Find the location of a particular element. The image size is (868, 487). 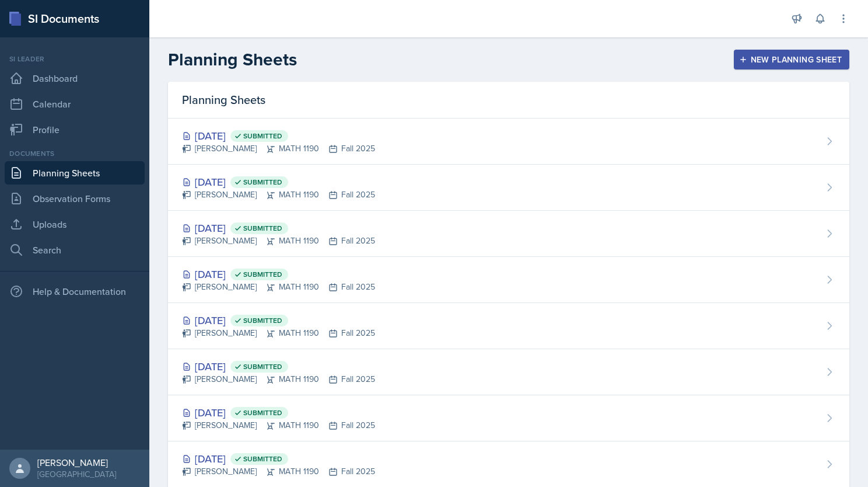

div: New Planning Sheet is located at coordinates (792, 59).